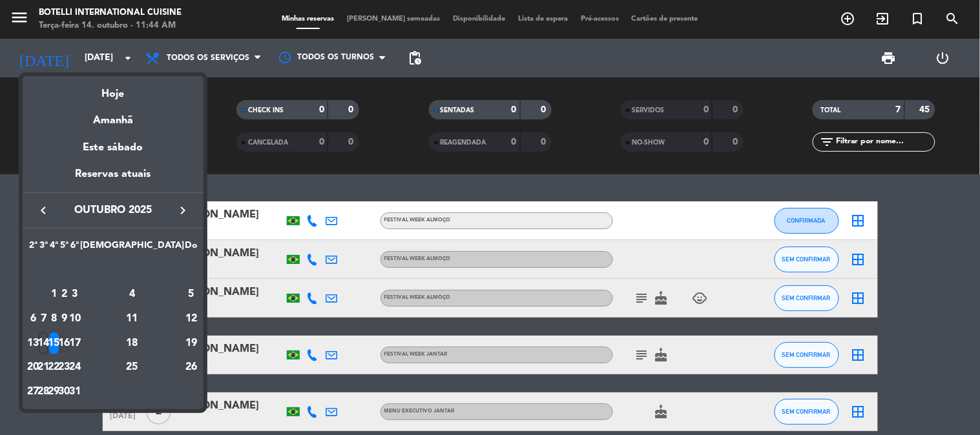 This screenshot has width=980, height=435. I want to click on div: Hoje, so click(113, 89).